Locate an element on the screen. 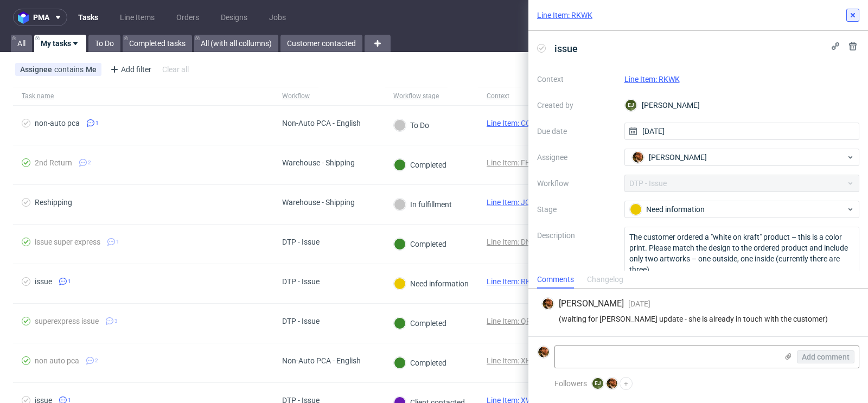 The height and width of the screenshot is (403, 868). div: Workflow stage is located at coordinates (416, 96).